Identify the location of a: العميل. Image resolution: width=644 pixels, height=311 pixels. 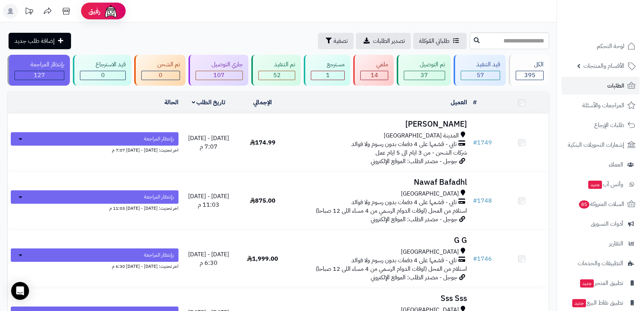
(459, 102).